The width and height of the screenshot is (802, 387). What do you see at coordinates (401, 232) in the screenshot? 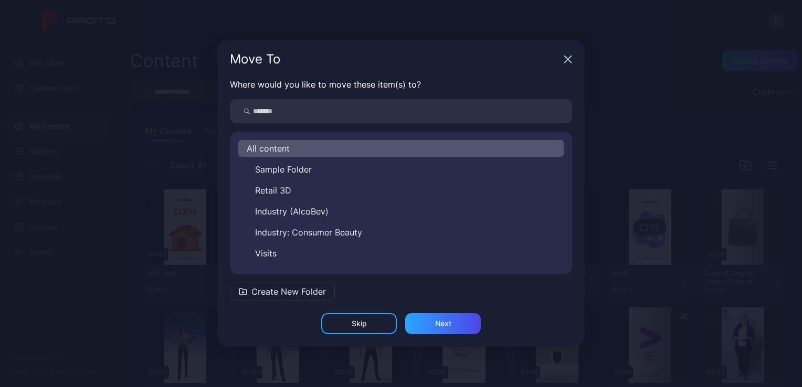
I see `button: Industry: Consumer Beauty` at bounding box center [401, 232].